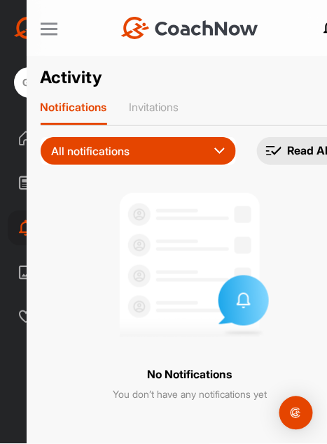 This screenshot has width=327, height=444. Describe the element at coordinates (138, 151) in the screenshot. I see `button: All notifications` at that location.